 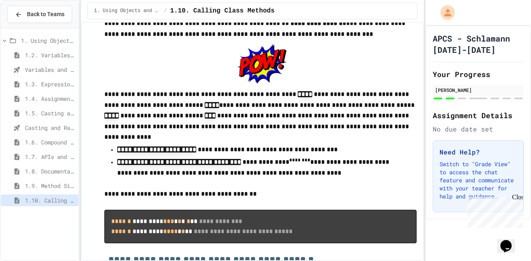 What do you see at coordinates (50, 185) in the screenshot?
I see `span: 1.9. Method Signatures` at bounding box center [50, 185].